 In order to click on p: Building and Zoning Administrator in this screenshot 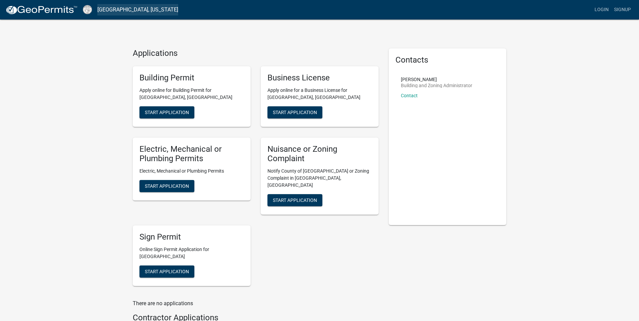, I will do `click(437, 86)`.